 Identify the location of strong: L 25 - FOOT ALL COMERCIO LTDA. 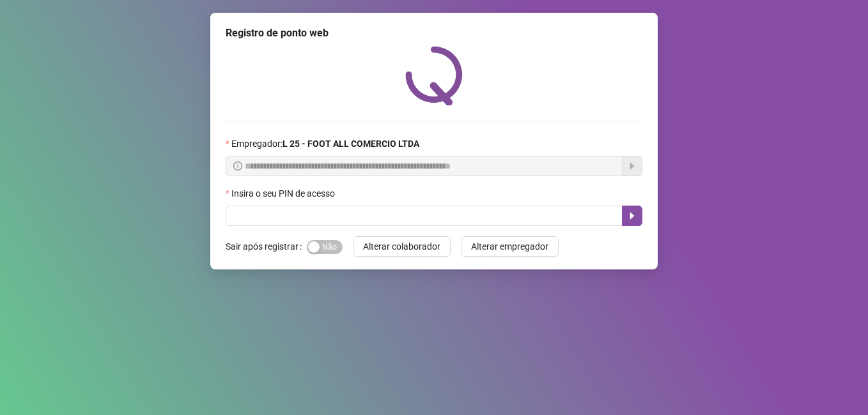
(351, 144).